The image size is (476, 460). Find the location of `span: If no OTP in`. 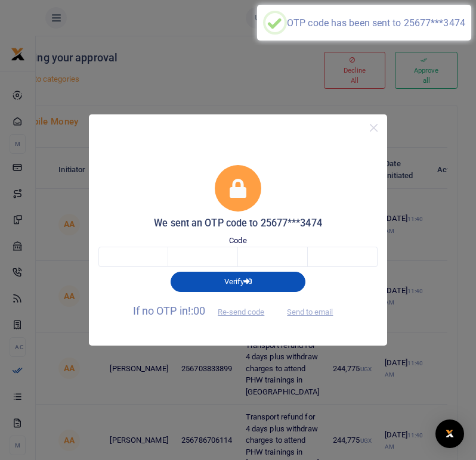

span: If no OTP in is located at coordinates (204, 311).